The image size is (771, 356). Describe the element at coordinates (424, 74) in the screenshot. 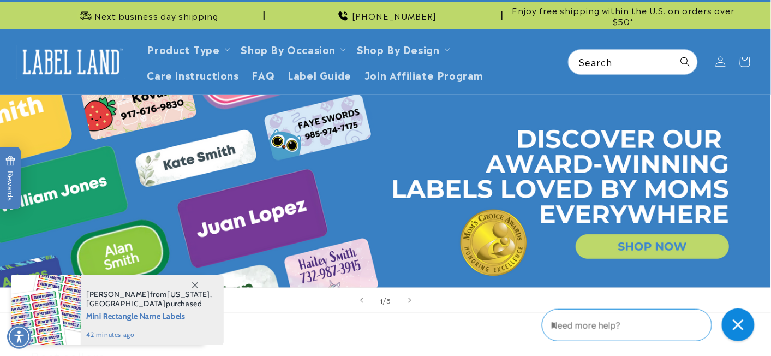

I see `span: Join Affiliate Program` at that location.